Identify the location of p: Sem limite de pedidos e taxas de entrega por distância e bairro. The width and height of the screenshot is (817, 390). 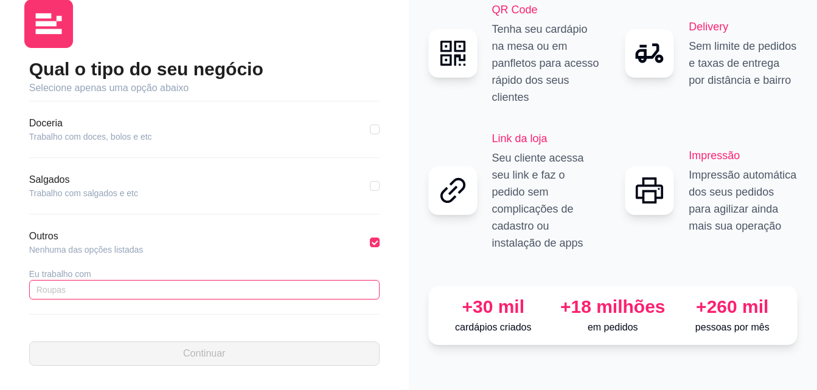
(742, 63).